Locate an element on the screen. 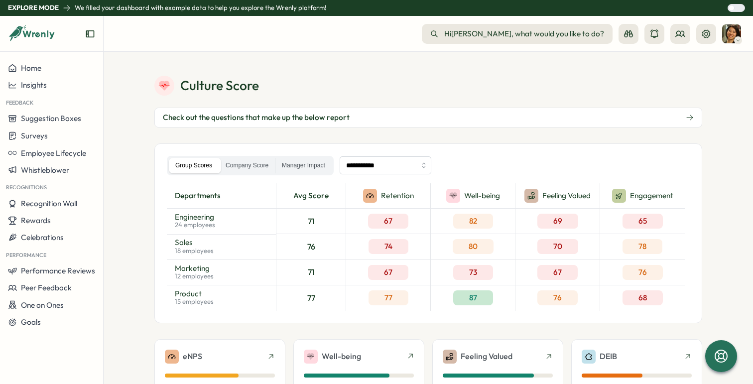 Image resolution: width=753 pixels, height=384 pixels. span: Surveys is located at coordinates (34, 135).